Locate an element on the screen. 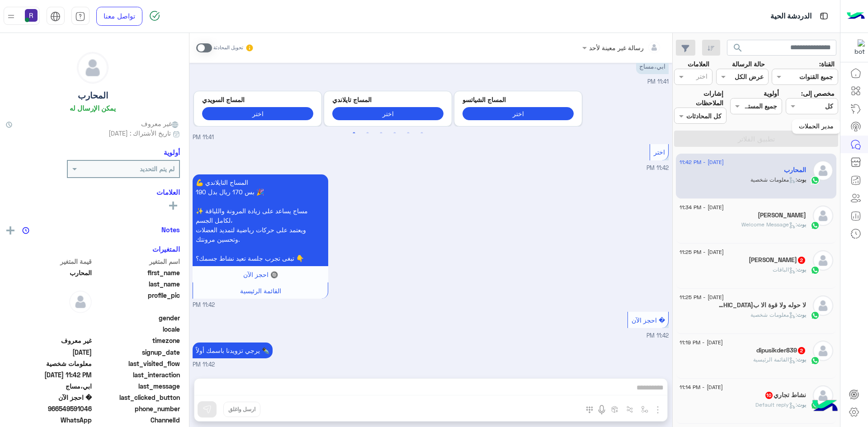 The height and width of the screenshot is (427, 868). span: اسم المتغير is located at coordinates (137, 261).